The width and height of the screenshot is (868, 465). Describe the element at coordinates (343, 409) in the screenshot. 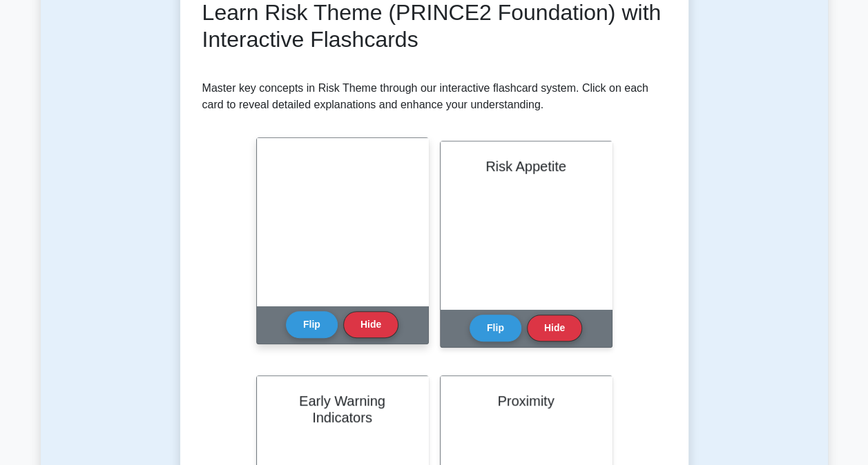

I see `h2: Early Warning Indicators` at that location.